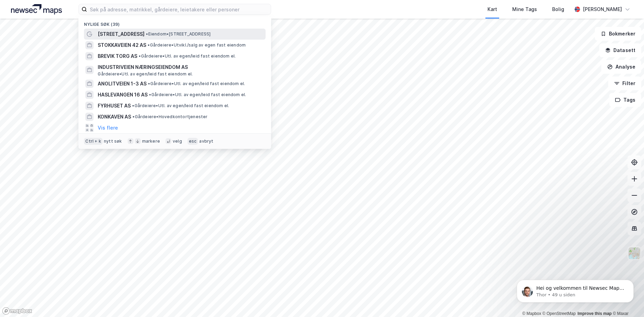 The image size is (644, 317). Describe the element at coordinates (531, 313) in the screenshot. I see `a: Mapbox` at that location.